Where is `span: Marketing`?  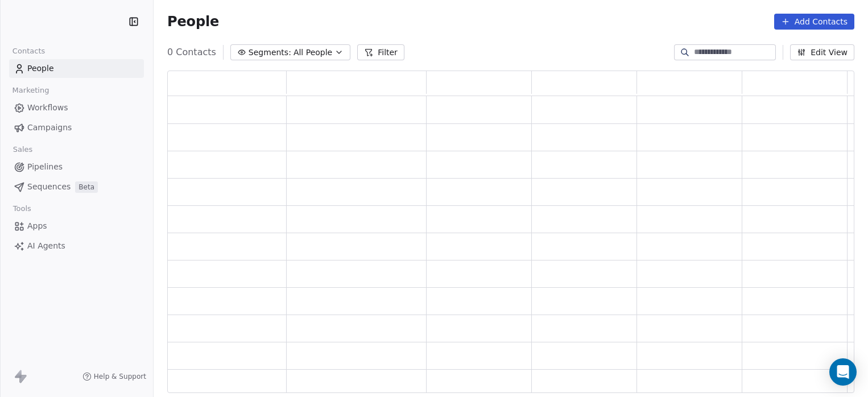 span: Marketing is located at coordinates (31, 90).